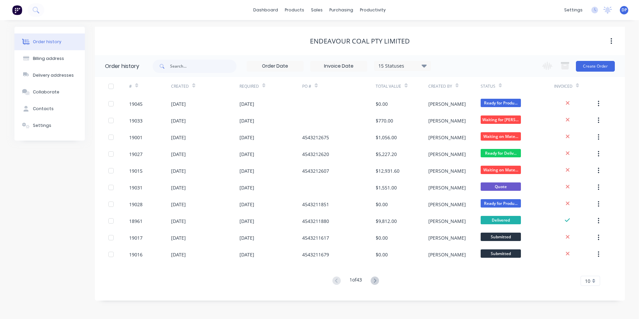 The height and width of the screenshot is (319, 644). What do you see at coordinates (46, 92) in the screenshot?
I see `div: Collaborate` at bounding box center [46, 92].